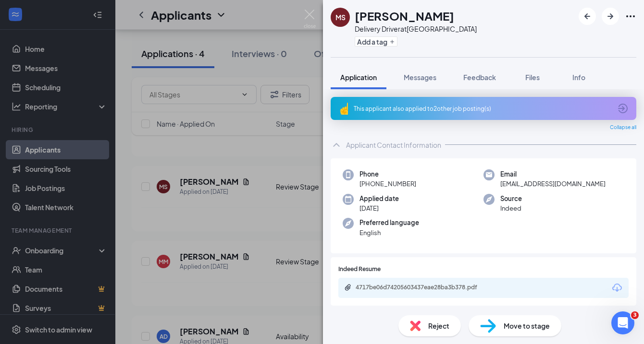 The height and width of the screenshot is (344, 644). What do you see at coordinates (587, 16) in the screenshot?
I see `button: ArrowLeftNew` at bounding box center [587, 16].